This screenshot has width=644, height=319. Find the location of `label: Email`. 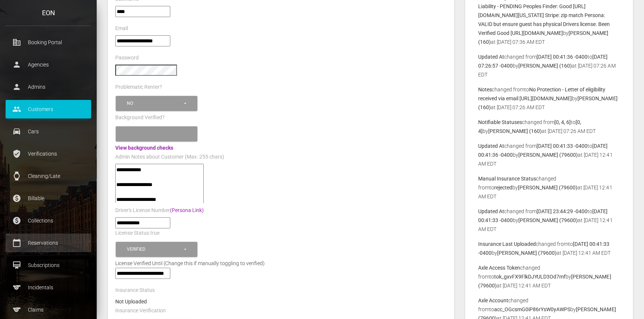

label: Email is located at coordinates (122, 29).